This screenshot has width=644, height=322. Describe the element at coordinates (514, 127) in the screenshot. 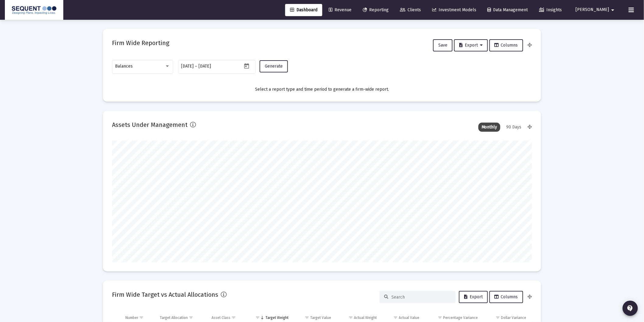

I see `div: 90 Days` at that location.